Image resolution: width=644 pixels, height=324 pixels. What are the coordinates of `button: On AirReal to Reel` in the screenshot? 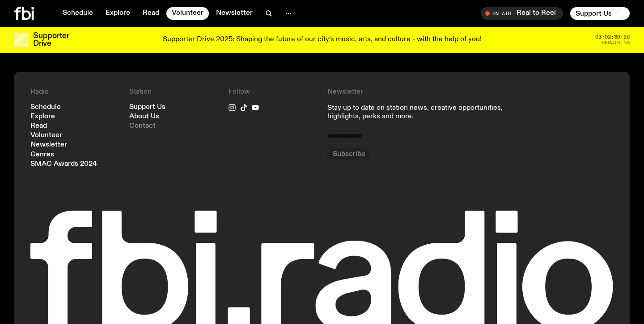 It's located at (522, 13).